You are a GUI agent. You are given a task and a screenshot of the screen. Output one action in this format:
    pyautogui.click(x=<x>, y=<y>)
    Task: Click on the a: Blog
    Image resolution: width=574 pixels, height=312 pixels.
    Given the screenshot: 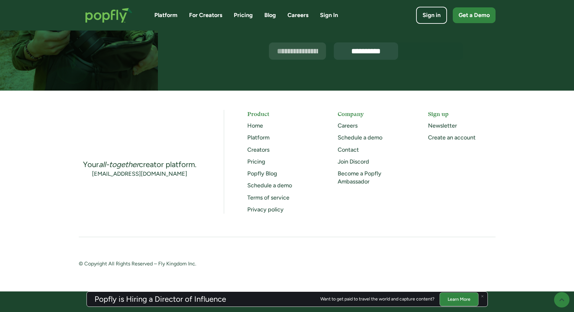 What is the action you would take?
    pyautogui.click(x=270, y=15)
    